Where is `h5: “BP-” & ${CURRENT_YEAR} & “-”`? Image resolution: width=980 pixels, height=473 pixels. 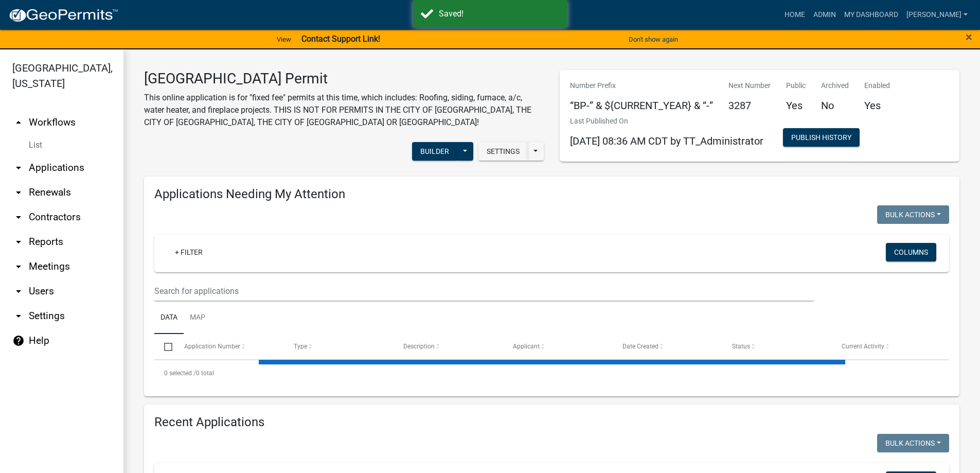 h5: “BP-” & ${CURRENT_YEAR} & “-” is located at coordinates (641, 105).